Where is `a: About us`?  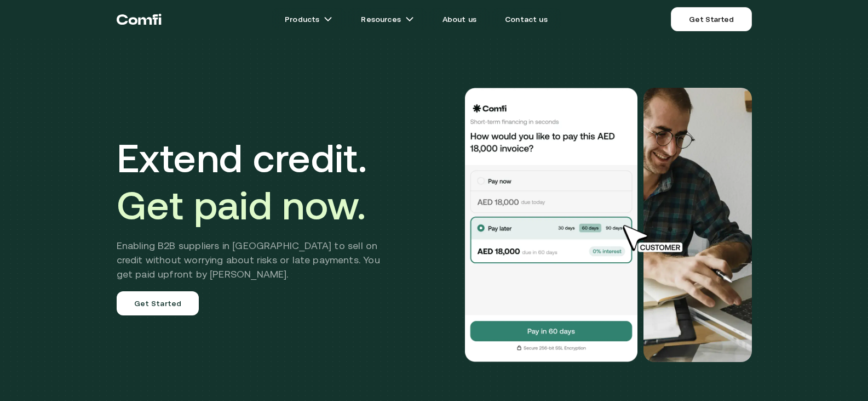 a: About us is located at coordinates (460, 19).